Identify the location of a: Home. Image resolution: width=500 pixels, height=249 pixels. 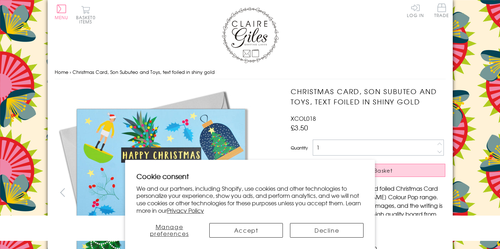
(62, 72).